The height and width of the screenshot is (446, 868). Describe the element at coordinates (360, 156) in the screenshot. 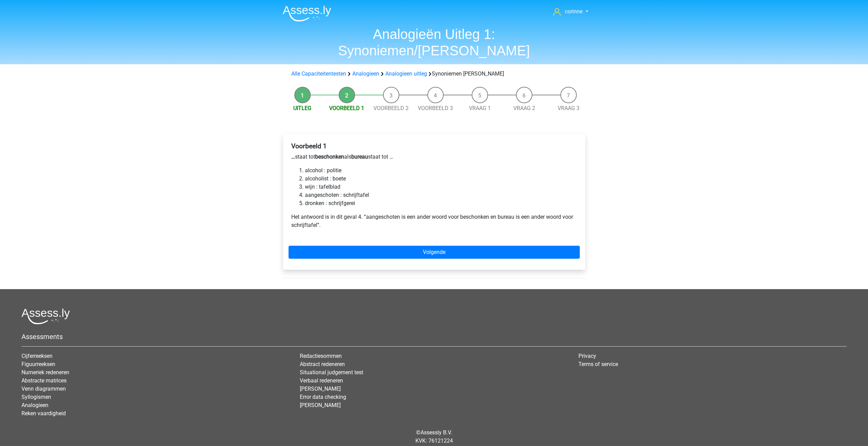

I see `b: bureau` at that location.